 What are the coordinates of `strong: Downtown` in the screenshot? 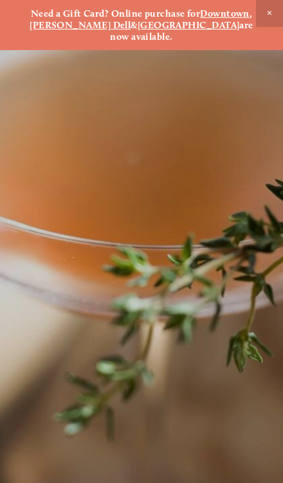 It's located at (224, 13).